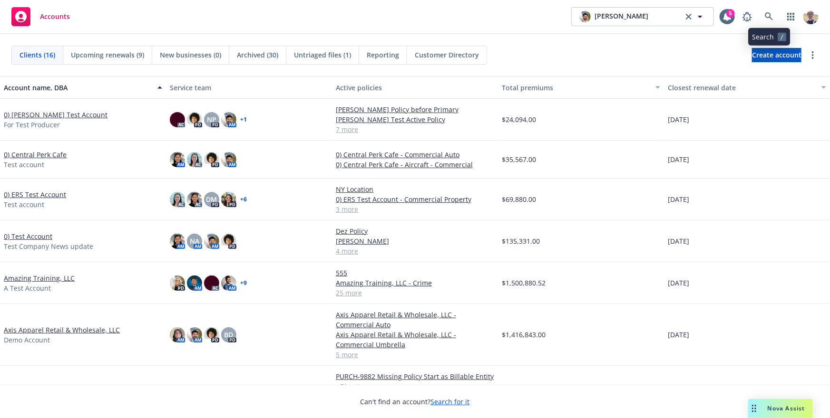 The image size is (830, 418). Describe the element at coordinates (450, 402) in the screenshot. I see `a: Search for it` at that location.